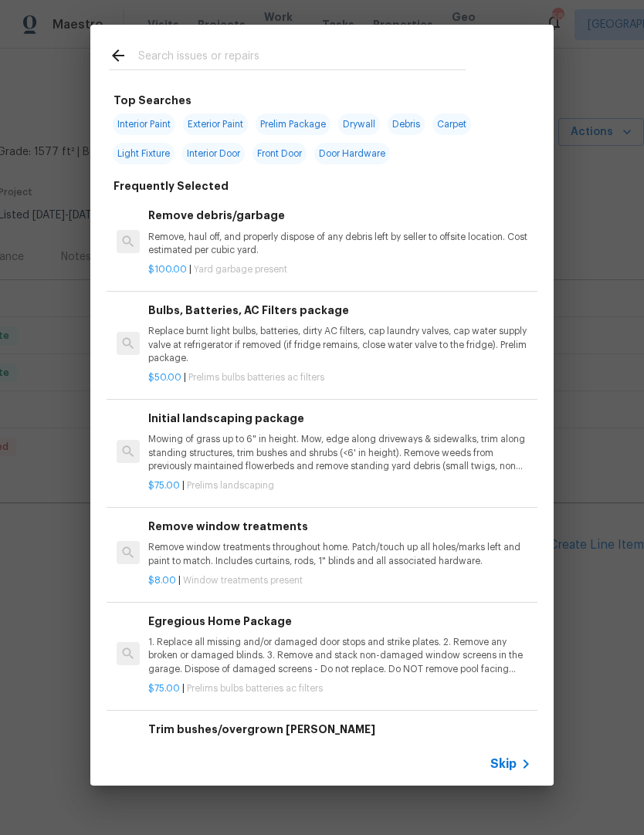 The width and height of the screenshot is (644, 835). Describe the element at coordinates (144, 153) in the screenshot. I see `span: Light Fixture` at that location.